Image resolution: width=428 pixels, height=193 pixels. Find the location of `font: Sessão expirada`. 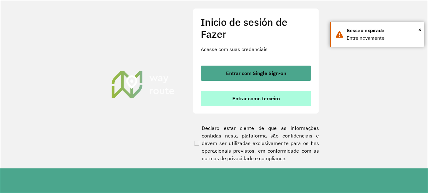

font: Sessão expirada is located at coordinates (366, 30).